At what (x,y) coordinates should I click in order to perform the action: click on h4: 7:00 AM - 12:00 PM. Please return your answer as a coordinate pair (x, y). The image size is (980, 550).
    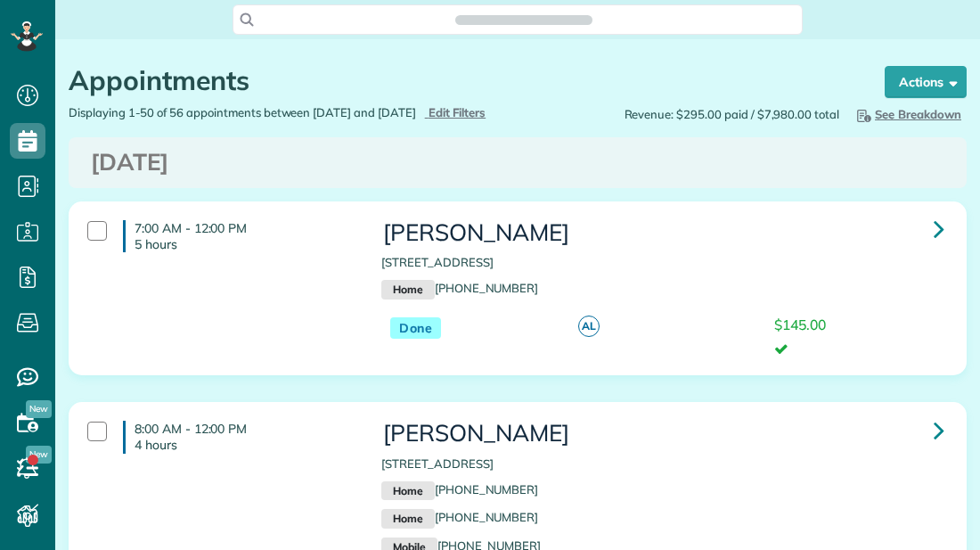
    Looking at the image, I should click on (239, 236).